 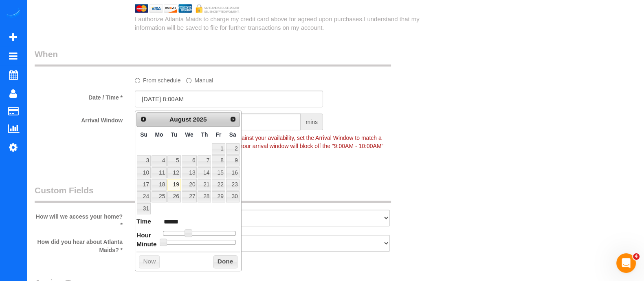 What do you see at coordinates (218, 148) in the screenshot?
I see `a: 1` at bounding box center [218, 148].